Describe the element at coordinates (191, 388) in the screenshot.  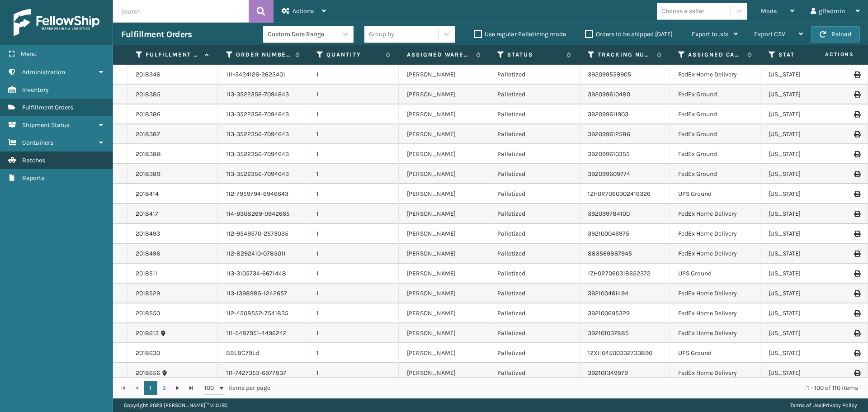
I see `span: Go to the last page` at that location.